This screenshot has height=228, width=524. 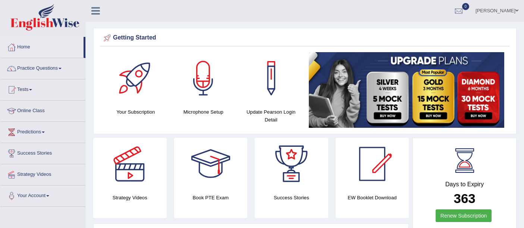 What do you see at coordinates (136, 112) in the screenshot?
I see `h4: Your Subscription` at bounding box center [136, 112].